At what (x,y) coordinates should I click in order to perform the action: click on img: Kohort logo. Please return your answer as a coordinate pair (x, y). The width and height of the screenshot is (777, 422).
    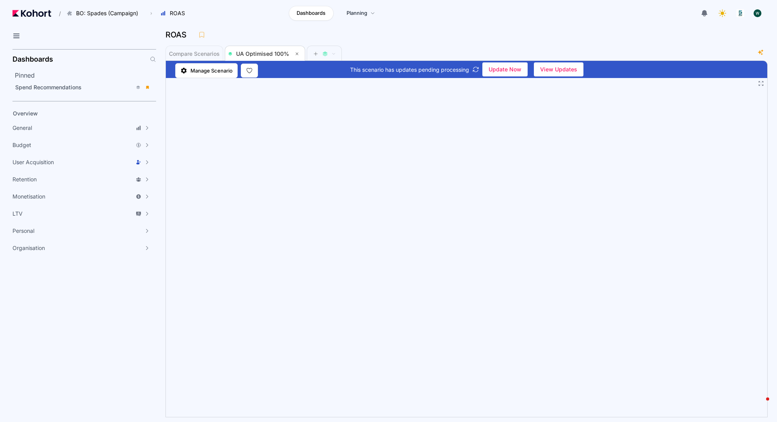
    Looking at the image, I should click on (32, 13).